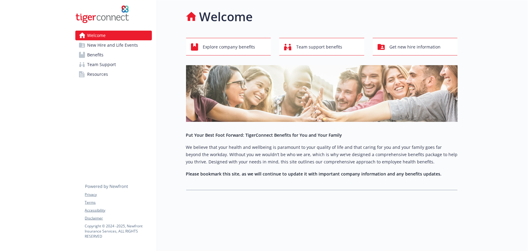  Describe the element at coordinates (113, 55) in the screenshot. I see `a: Benefits` at that location.